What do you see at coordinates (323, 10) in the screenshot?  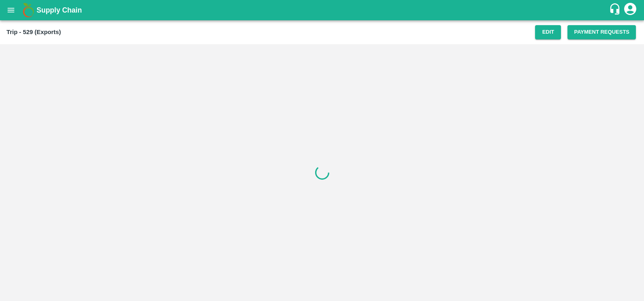 I see `a: Supply Chain` at bounding box center [323, 10].